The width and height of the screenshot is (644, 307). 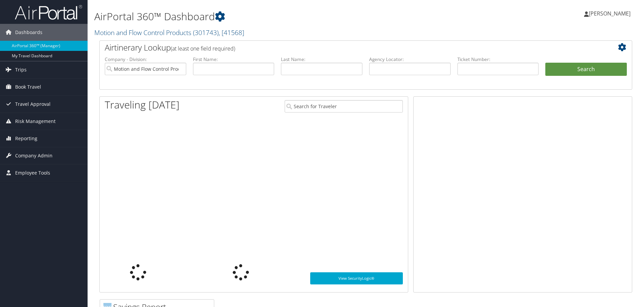 I want to click on h1: AirPortal 360™ Dashboard, so click(x=275, y=17).